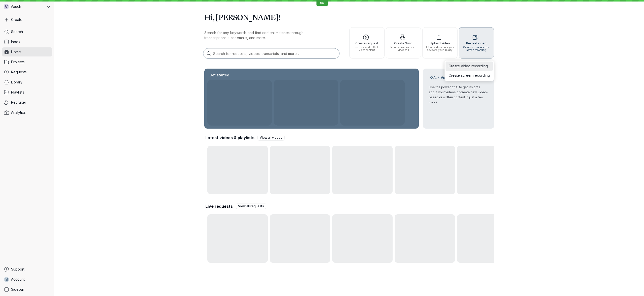 The width and height of the screenshot is (644, 296). What do you see at coordinates (18, 62) in the screenshot?
I see `span: Projects` at bounding box center [18, 62].